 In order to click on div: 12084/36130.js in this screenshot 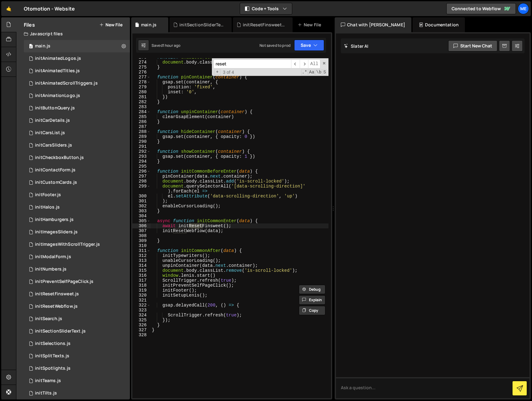, I will do `click(77, 256)`.